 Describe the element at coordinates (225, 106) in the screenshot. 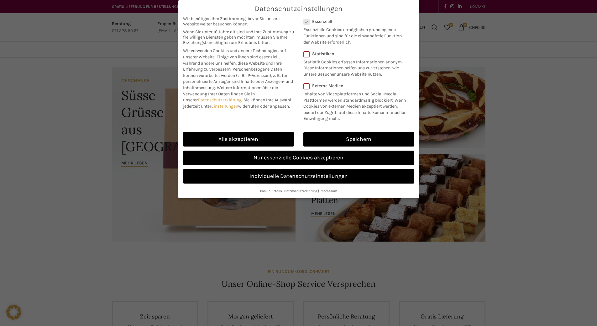

I see `a: Einstellungen` at that location.